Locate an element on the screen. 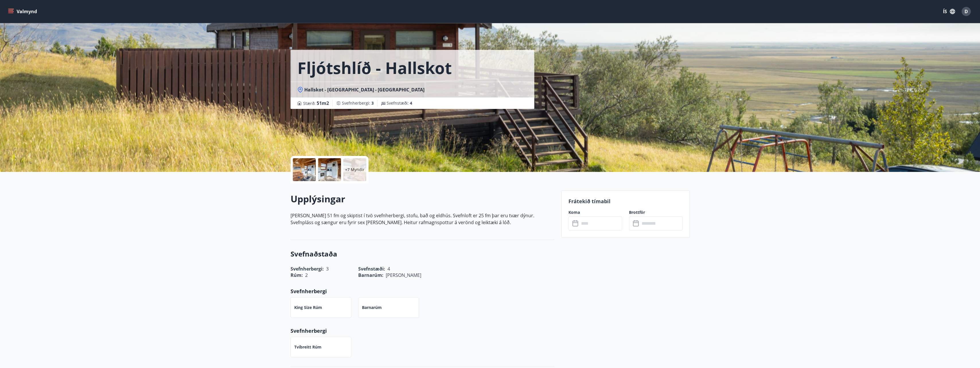 The width and height of the screenshot is (980, 368). label: Koma is located at coordinates (595, 212).